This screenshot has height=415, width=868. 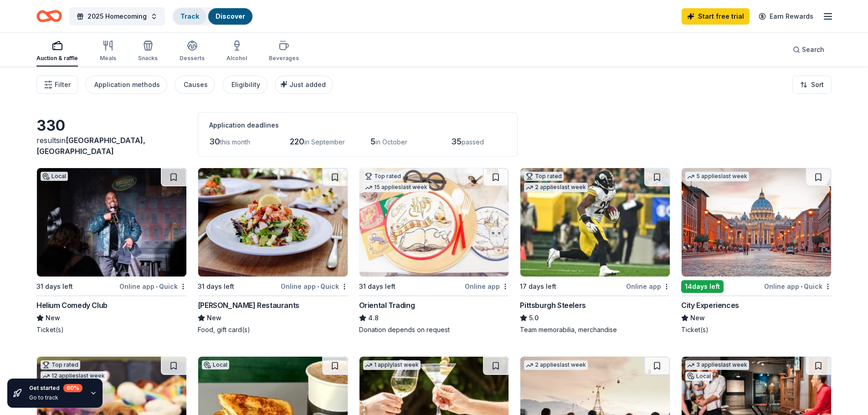 I want to click on div: Go to track, so click(x=56, y=398).